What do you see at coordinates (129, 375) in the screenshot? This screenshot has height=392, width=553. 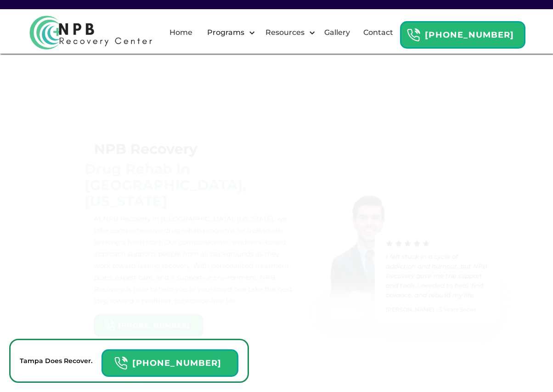 I see `img: A man with a beard and a mustache.` at bounding box center [129, 375].